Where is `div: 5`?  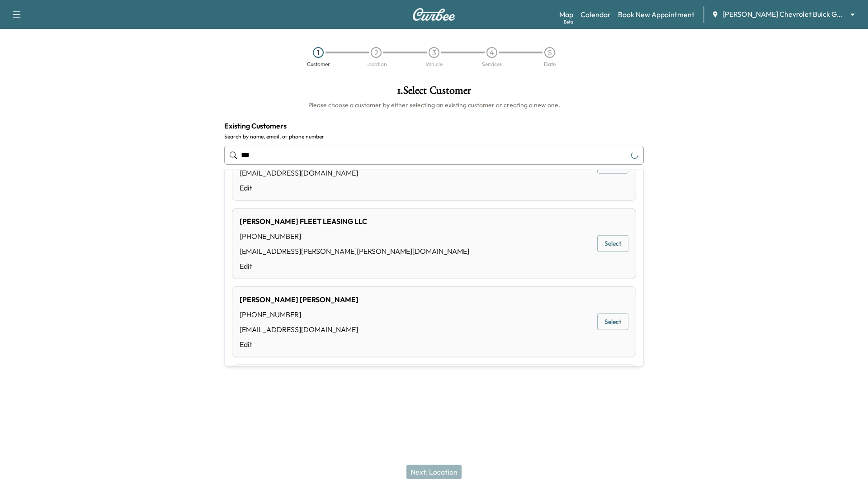
div: 5 is located at coordinates (550, 53).